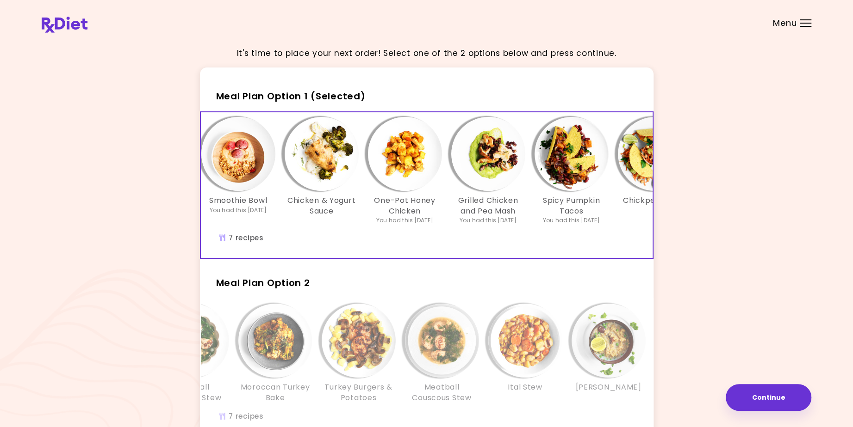 The width and height of the screenshot is (853, 427). I want to click on h3: Chickpea Tacos, so click(654, 201).